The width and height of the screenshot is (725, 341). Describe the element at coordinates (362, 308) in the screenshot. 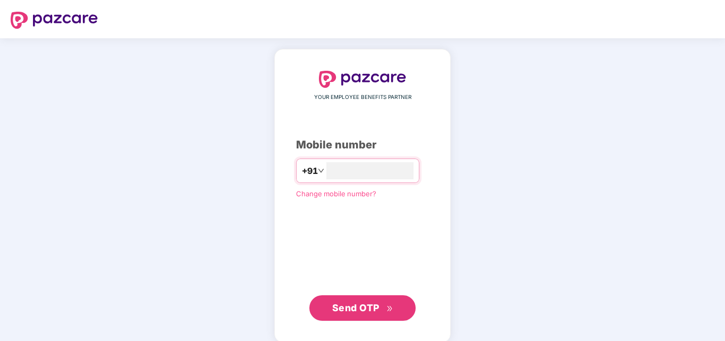

I see `button: Send OTPdouble-right` at that location.